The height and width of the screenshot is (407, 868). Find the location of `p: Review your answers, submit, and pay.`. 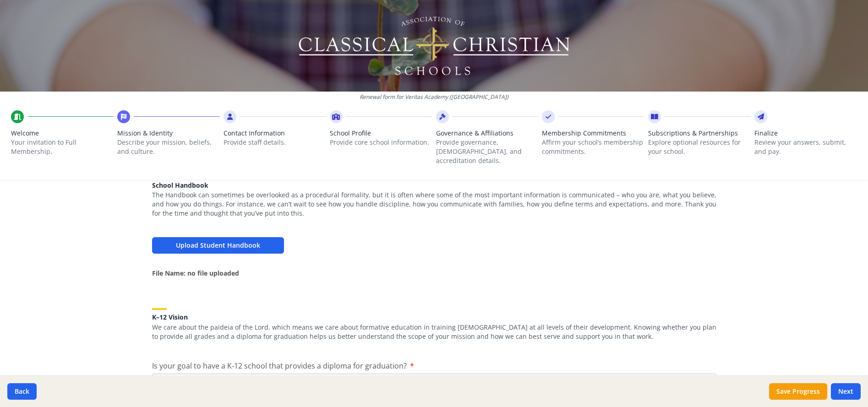

p: Review your answers, submit, and pay. is located at coordinates (806, 147).